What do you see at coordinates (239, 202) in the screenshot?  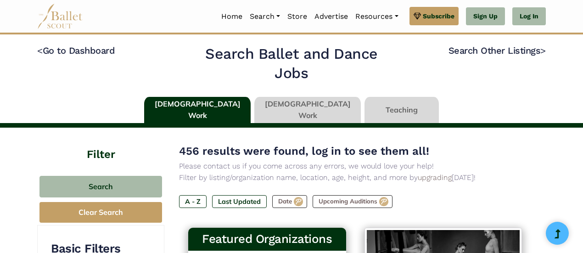 I see `label: Last Updated` at bounding box center [239, 202].